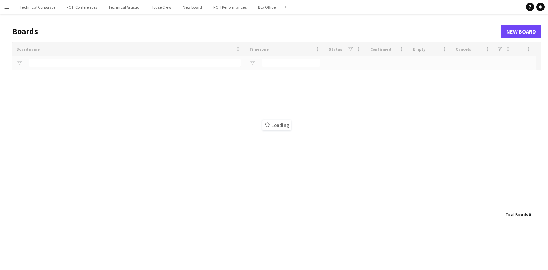 The height and width of the screenshot is (270, 548). I want to click on button: Box Office, so click(267, 7).